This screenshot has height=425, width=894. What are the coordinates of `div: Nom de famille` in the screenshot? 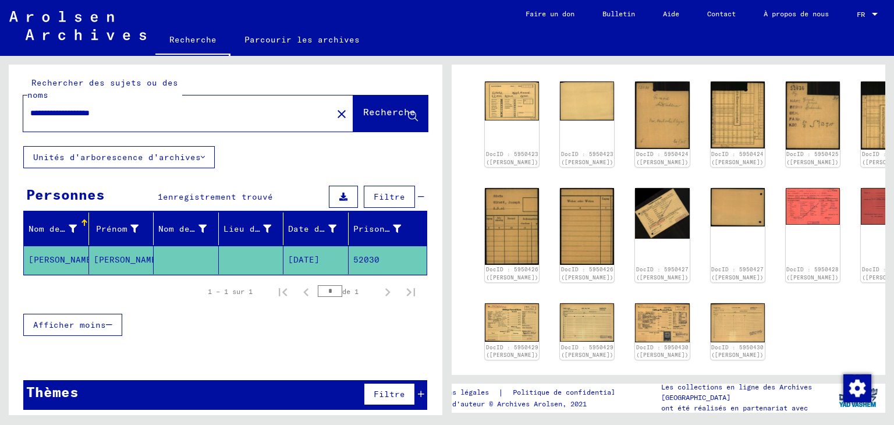 It's located at (60, 229).